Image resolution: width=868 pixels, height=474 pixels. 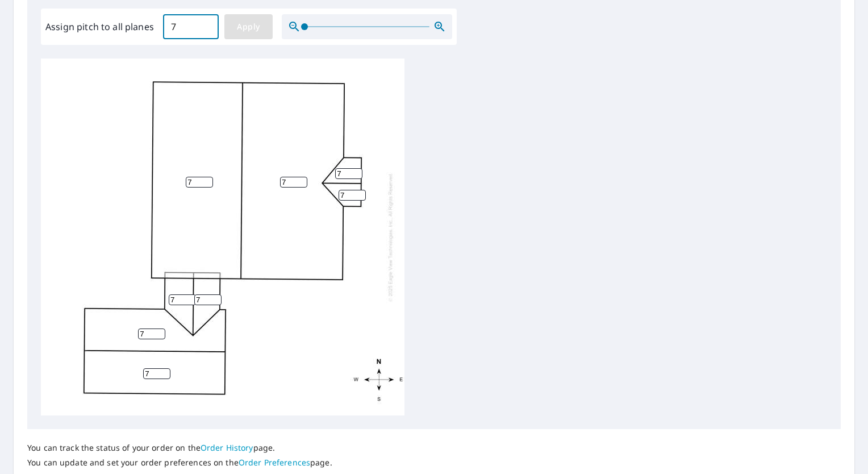 What do you see at coordinates (179, 462) in the screenshot?
I see `p: You can update and set your order preferences on the page.` at bounding box center [179, 462].